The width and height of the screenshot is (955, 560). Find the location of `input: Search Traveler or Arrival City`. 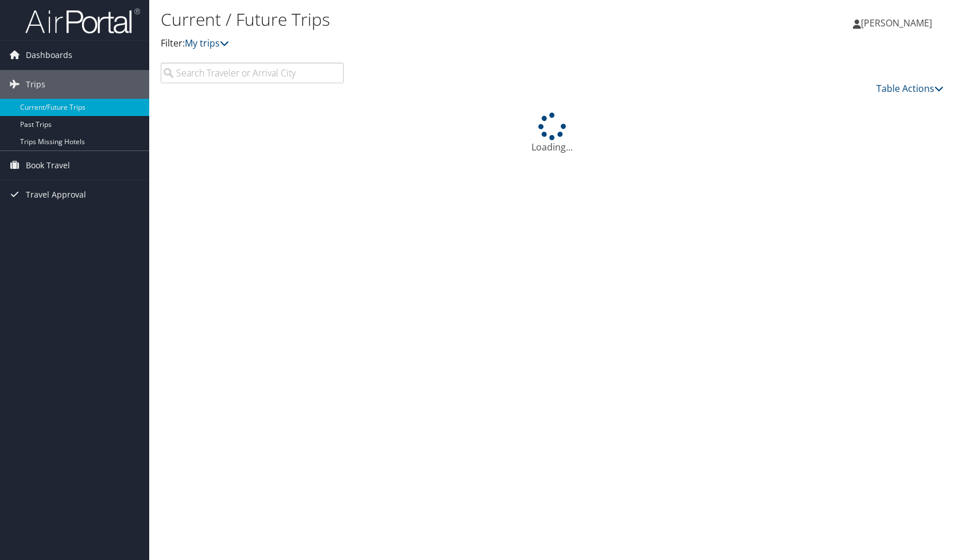

input: Search Traveler or Arrival City is located at coordinates (252, 73).